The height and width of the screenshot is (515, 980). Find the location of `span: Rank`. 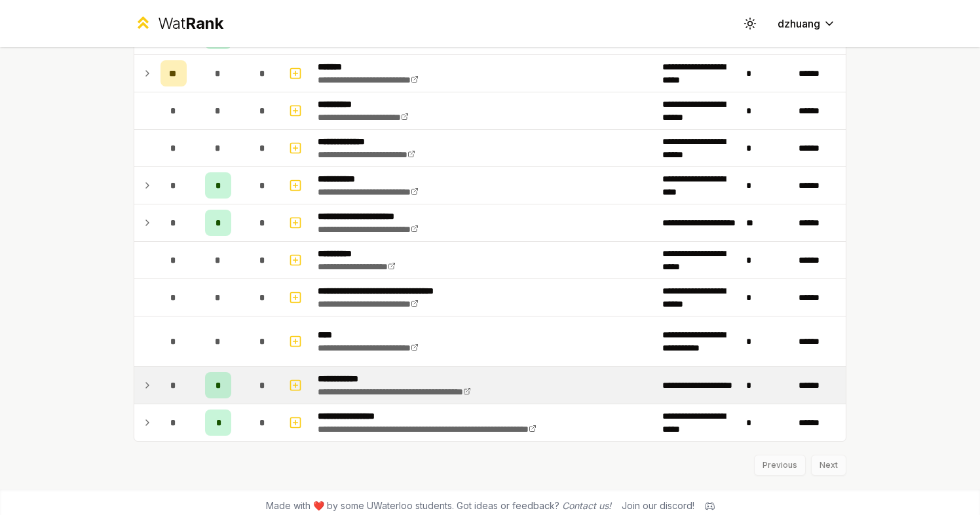

span: Rank is located at coordinates (205, 23).